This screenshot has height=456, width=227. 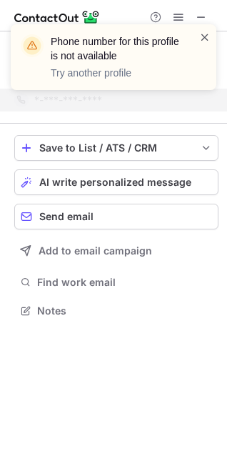 I want to click on button: save-profile-one-click, so click(x=116, y=148).